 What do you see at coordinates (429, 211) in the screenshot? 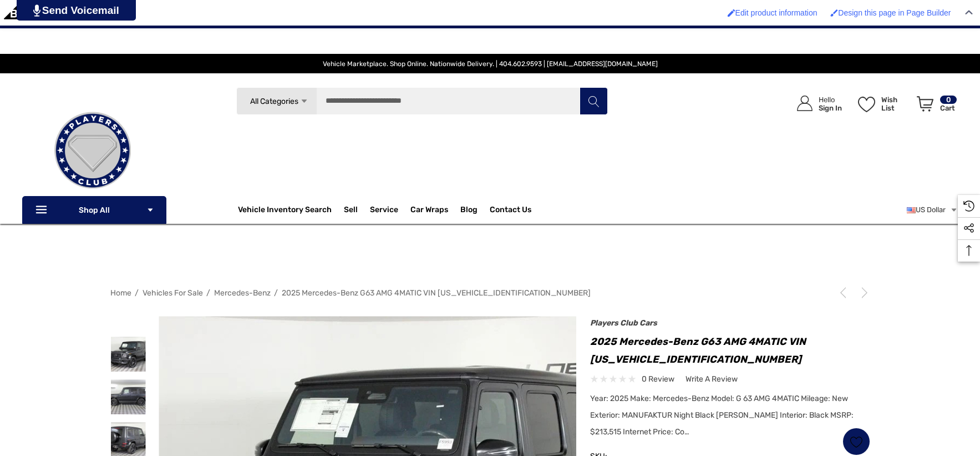
I see `span: Car Wraps` at bounding box center [429, 211].